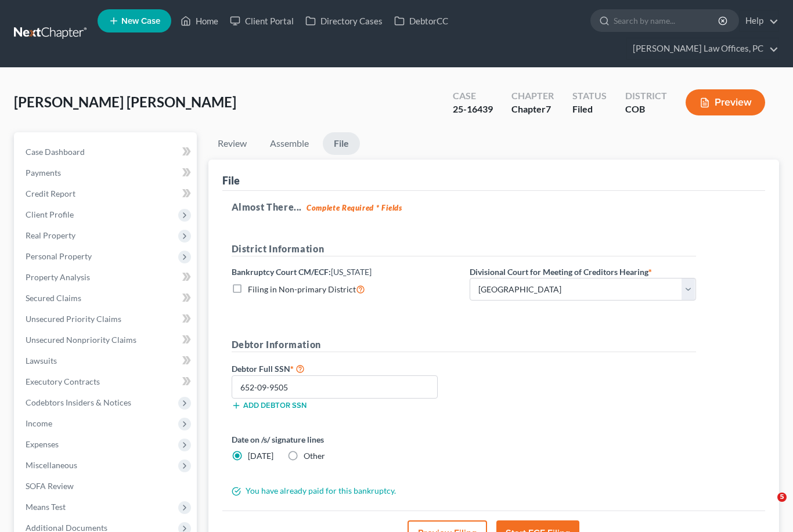  Describe the element at coordinates (231, 181) in the screenshot. I see `div: File` at that location.